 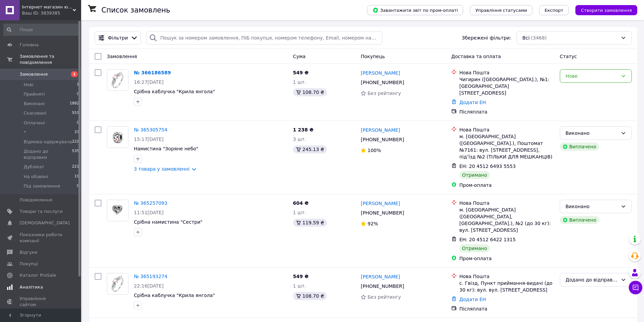 I want to click on span: 92%, so click(x=373, y=223).